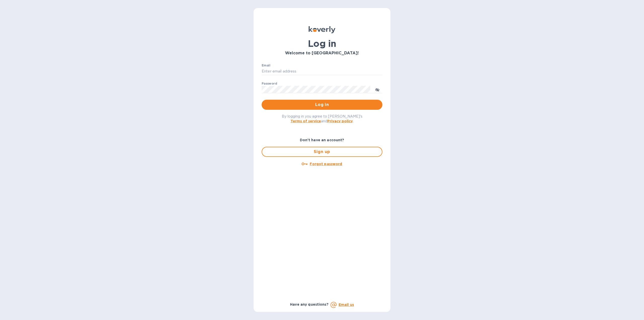  I want to click on u: Forgot password, so click(326, 164).